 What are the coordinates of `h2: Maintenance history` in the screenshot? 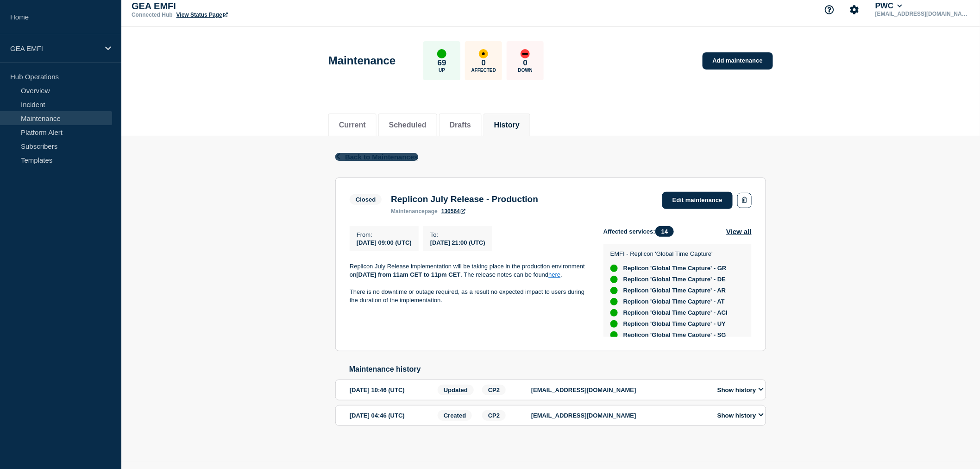 It's located at (558, 369).